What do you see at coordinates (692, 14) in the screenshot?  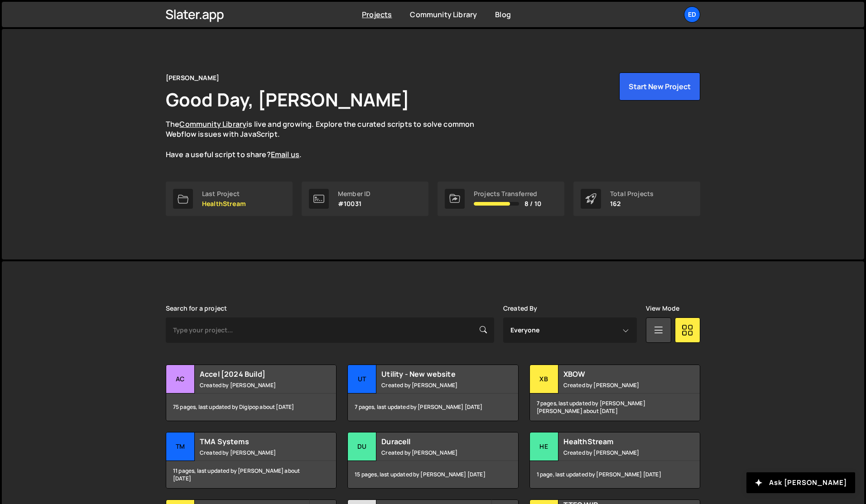 I see `div: Ed` at bounding box center [692, 14].